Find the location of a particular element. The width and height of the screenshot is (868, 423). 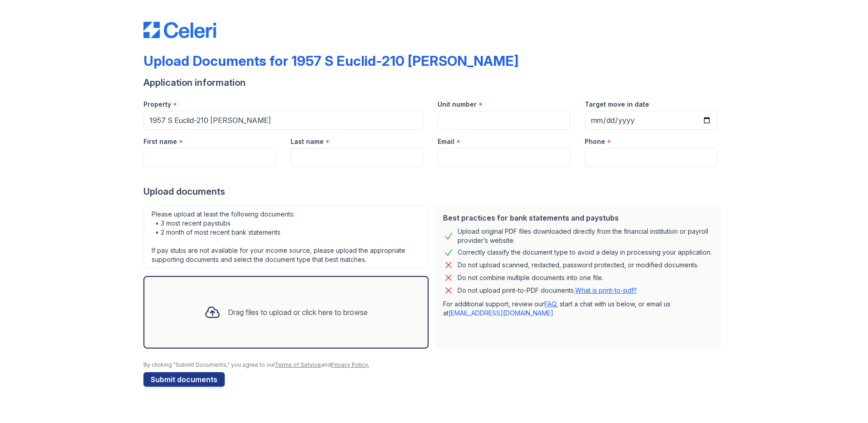

div: Upload documents is located at coordinates (434, 192).